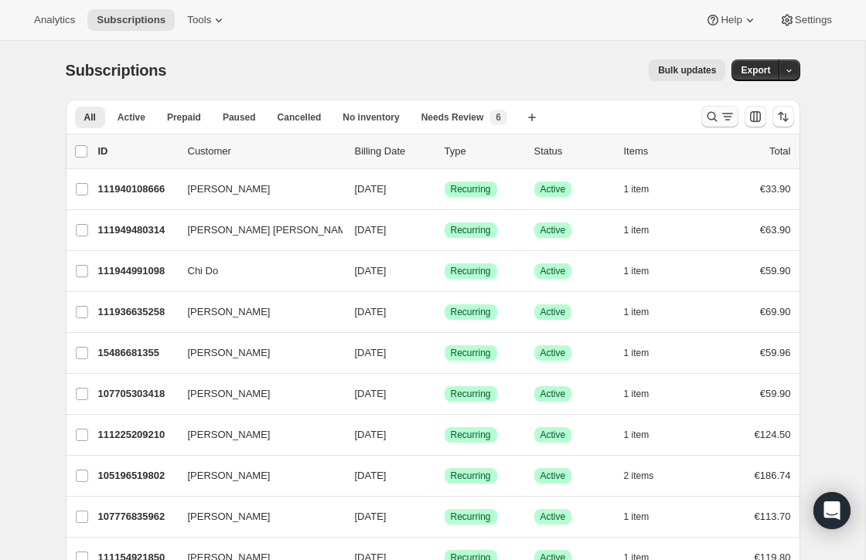 The image size is (866, 560). I want to click on p: 15486681355, so click(137, 353).